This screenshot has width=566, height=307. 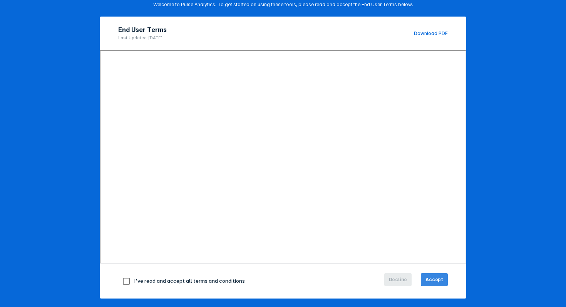 I want to click on button: Accept, so click(x=435, y=280).